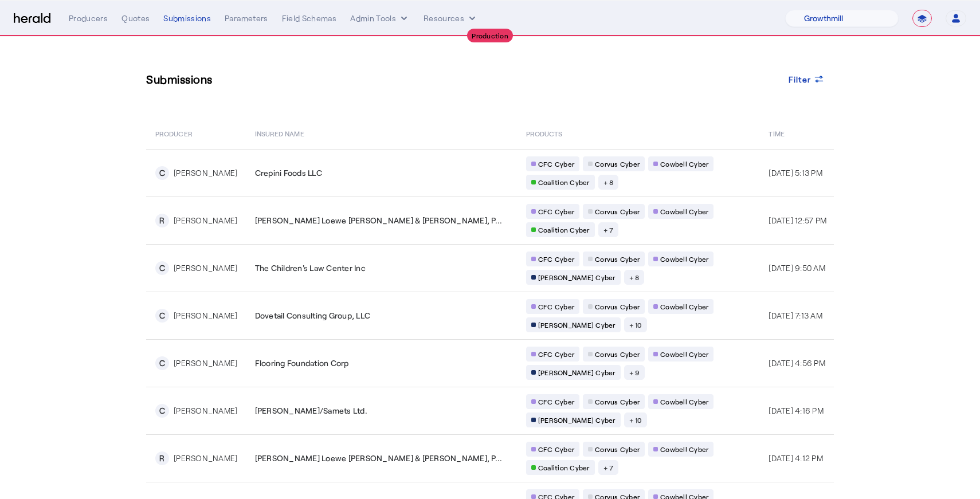  What do you see at coordinates (136, 18) in the screenshot?
I see `div: Quotes` at bounding box center [136, 18].